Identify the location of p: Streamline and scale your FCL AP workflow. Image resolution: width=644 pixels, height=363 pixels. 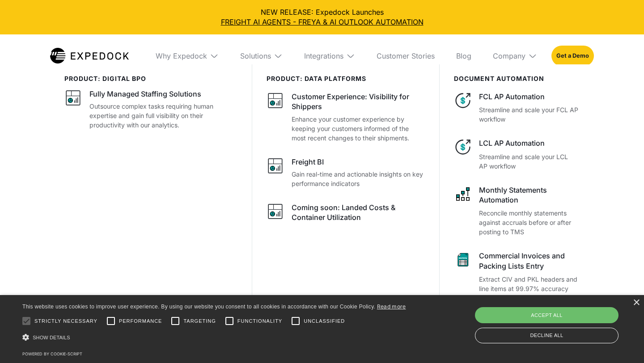
(529, 114).